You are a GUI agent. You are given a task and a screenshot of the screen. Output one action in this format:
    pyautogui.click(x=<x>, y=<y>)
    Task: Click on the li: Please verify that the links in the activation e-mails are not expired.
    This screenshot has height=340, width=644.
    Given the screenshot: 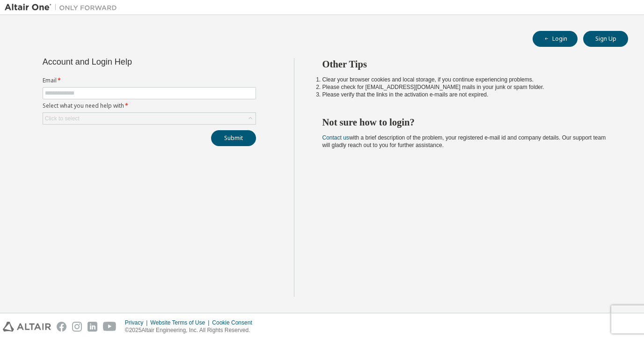 What is the action you would take?
    pyautogui.click(x=467, y=95)
    